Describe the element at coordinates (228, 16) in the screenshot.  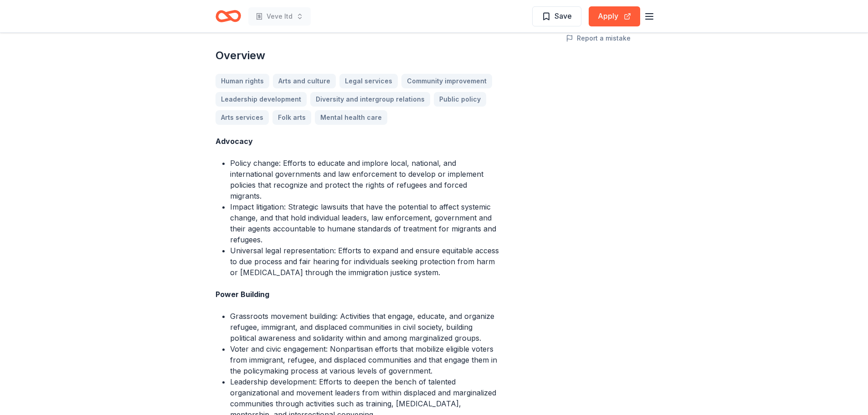
I see `a: Home` at that location.